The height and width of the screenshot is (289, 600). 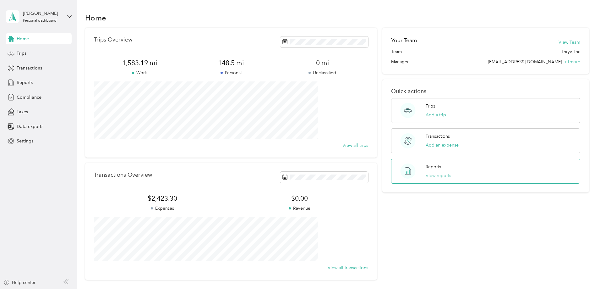 What do you see at coordinates (96, 18) in the screenshot?
I see `h1: Home` at bounding box center [96, 18].